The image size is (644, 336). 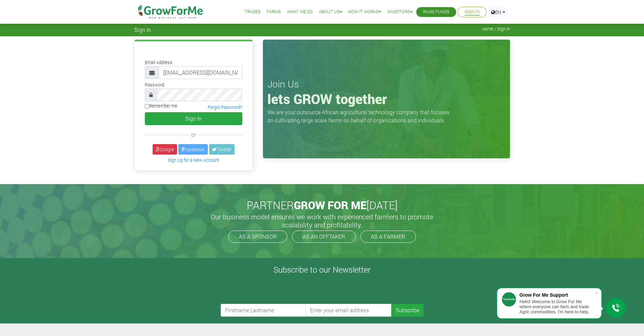 What do you see at coordinates (274, 12) in the screenshot?
I see `a: Farms` at bounding box center [274, 12].